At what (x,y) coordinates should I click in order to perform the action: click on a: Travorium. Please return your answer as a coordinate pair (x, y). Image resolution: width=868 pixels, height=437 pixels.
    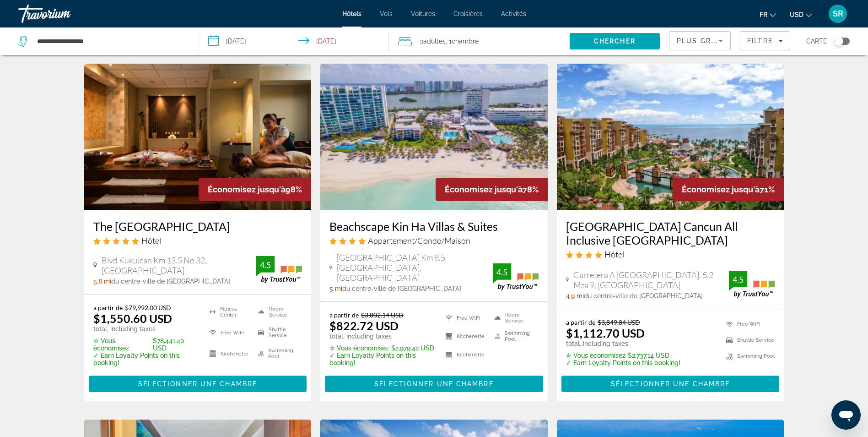
    Looking at the image, I should click on (64, 13).